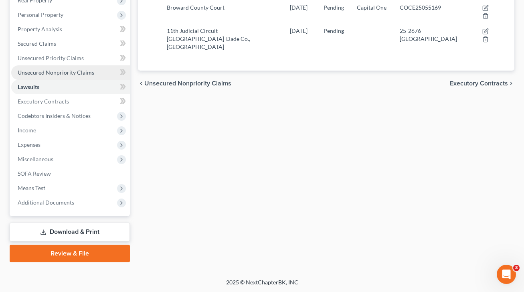  I want to click on i: chevron_right, so click(511, 83).